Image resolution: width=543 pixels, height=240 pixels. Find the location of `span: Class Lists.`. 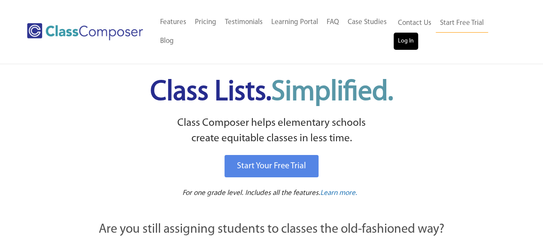

span: Class Lists. is located at coordinates (272, 92).